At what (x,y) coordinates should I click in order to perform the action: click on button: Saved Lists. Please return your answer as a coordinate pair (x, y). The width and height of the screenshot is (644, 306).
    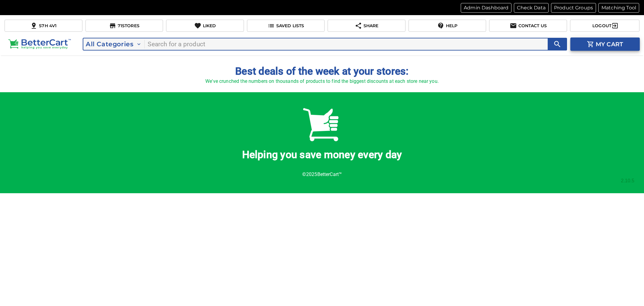
    Looking at the image, I should click on (286, 26).